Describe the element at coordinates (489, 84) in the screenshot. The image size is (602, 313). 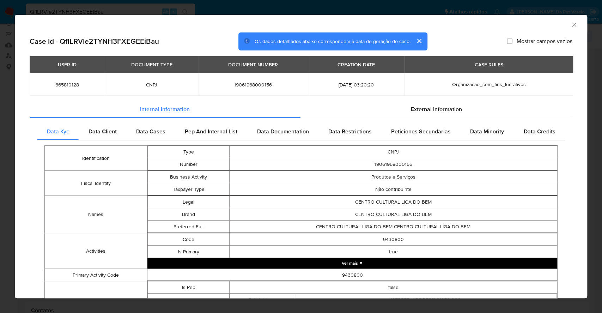
I see `span: Organizacao_sem_fins_lucrativos` at that location.